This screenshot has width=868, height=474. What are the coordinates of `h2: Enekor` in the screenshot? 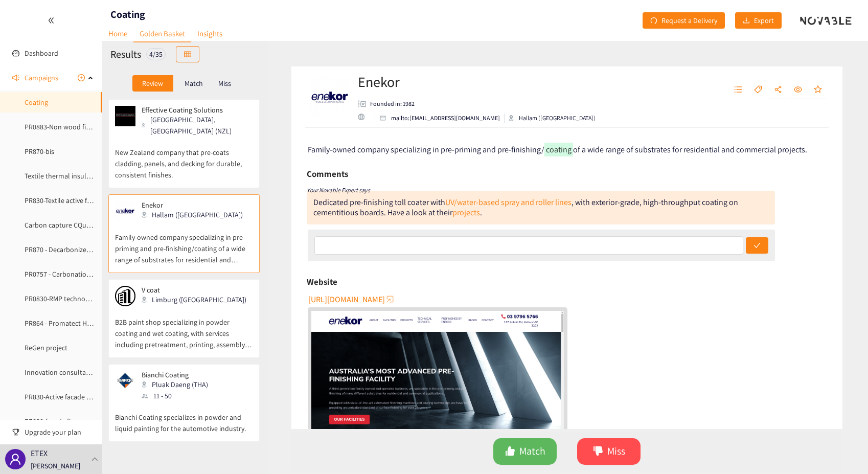 It's located at (476, 82).